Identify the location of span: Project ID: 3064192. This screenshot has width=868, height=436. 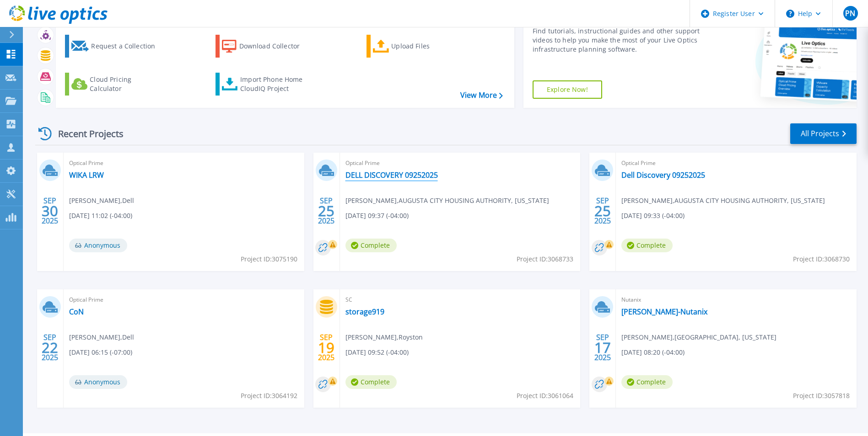
(269, 396).